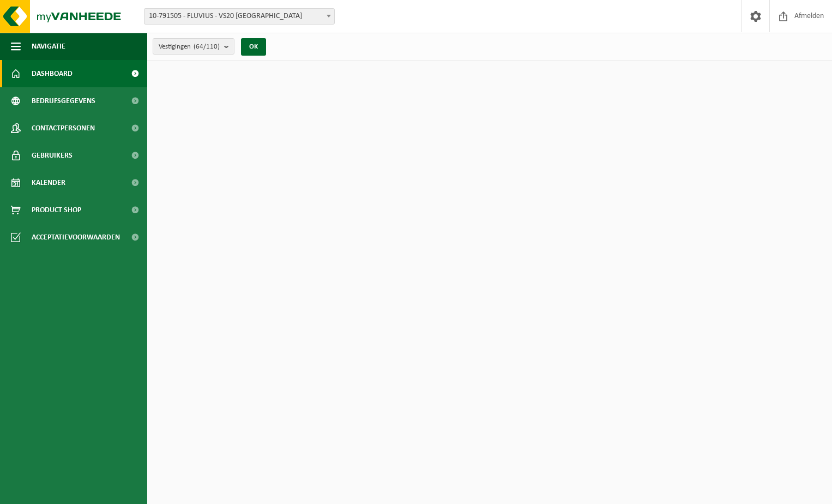  Describe the element at coordinates (49, 46) in the screenshot. I see `span: Navigatie` at that location.